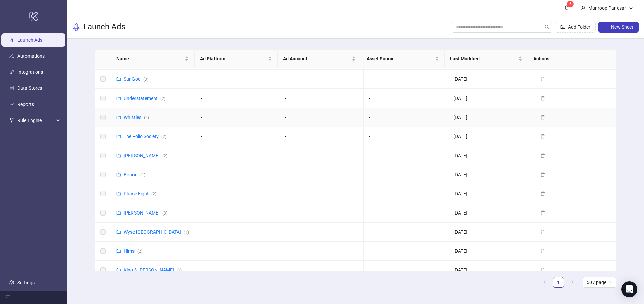 Image resolution: width=644 pixels, height=304 pixels. Describe the element at coordinates (599, 283) in the screenshot. I see `div: Page Size` at that location.